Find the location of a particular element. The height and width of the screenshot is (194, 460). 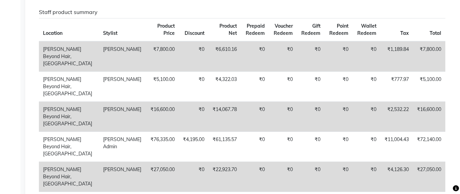

td: ₹4,322.03 is located at coordinates (225, 86).